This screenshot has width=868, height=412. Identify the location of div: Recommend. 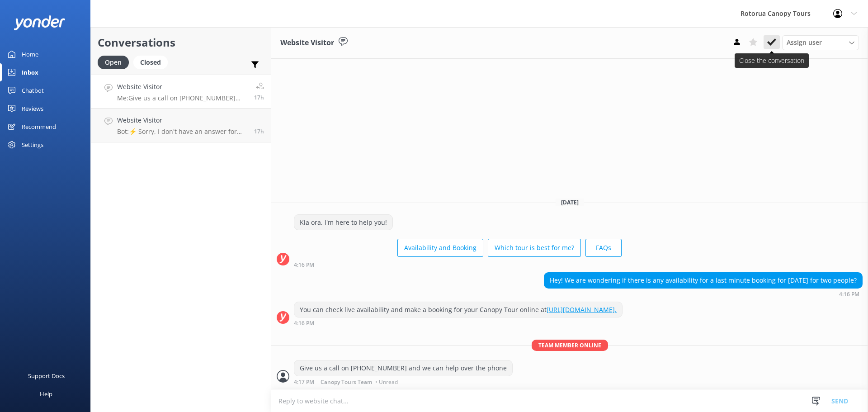
(39, 126).